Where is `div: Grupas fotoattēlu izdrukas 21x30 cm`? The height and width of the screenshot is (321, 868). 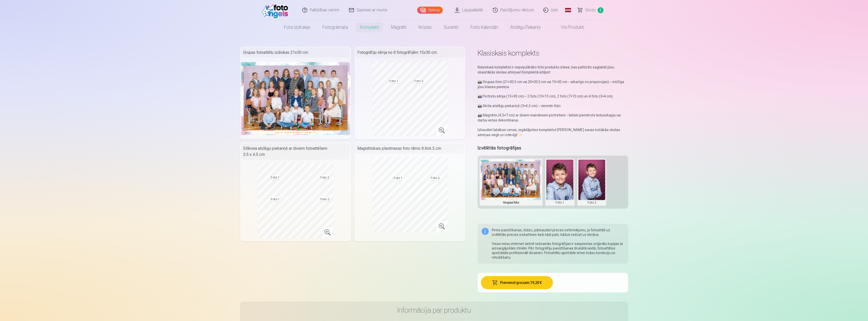 div: Grupas fotoattēlu izdrukas 21x30 cm is located at coordinates (295, 52).